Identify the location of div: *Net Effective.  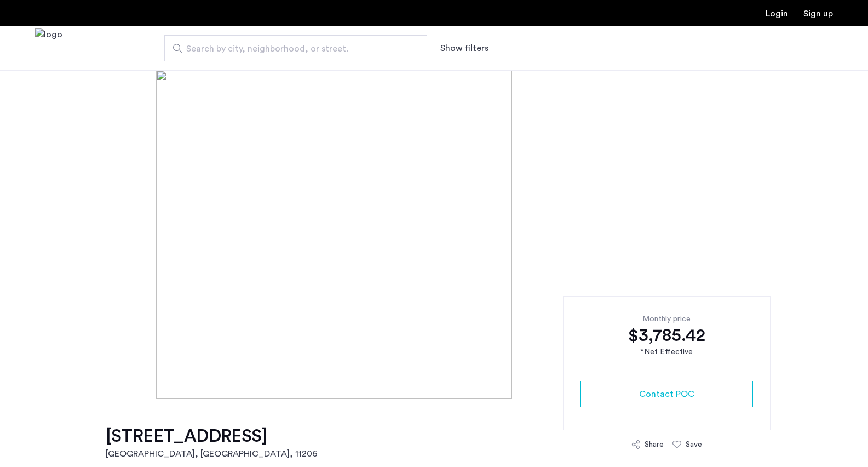
(666, 352).